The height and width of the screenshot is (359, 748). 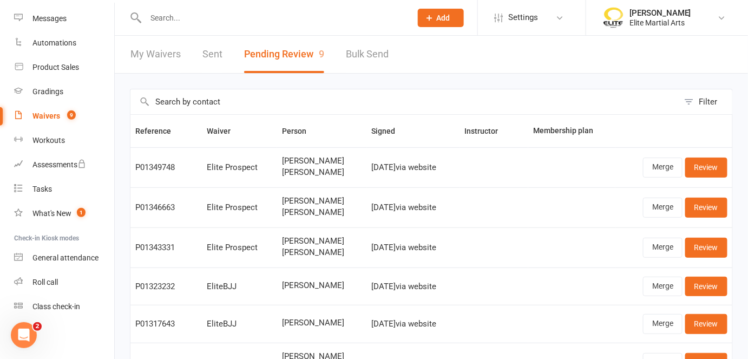 I want to click on input: Search by contact, so click(x=405, y=102).